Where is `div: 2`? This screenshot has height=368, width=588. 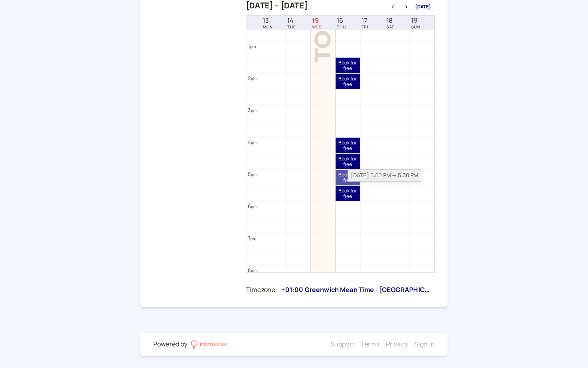 div: 2 is located at coordinates (253, 78).